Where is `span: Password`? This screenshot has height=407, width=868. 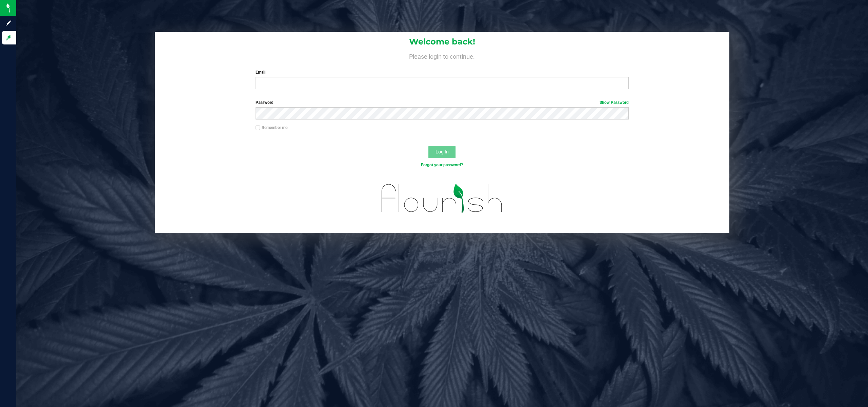 span: Password is located at coordinates (264, 102).